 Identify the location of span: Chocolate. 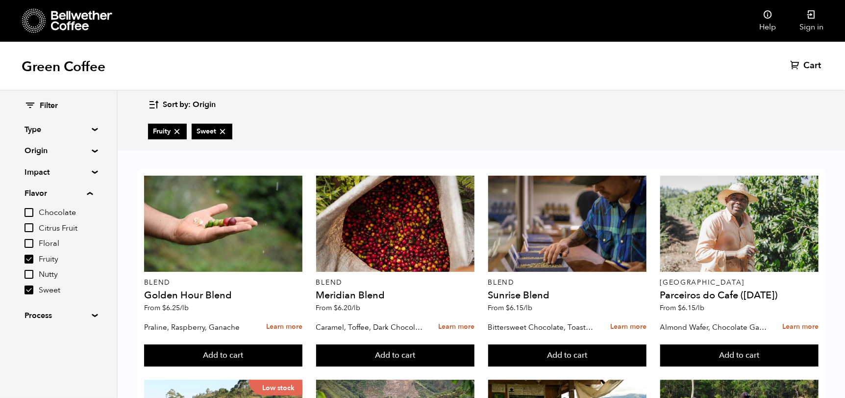
(66, 213).